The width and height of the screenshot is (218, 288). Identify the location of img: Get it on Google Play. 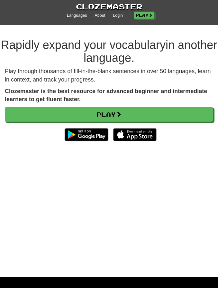
(86, 135).